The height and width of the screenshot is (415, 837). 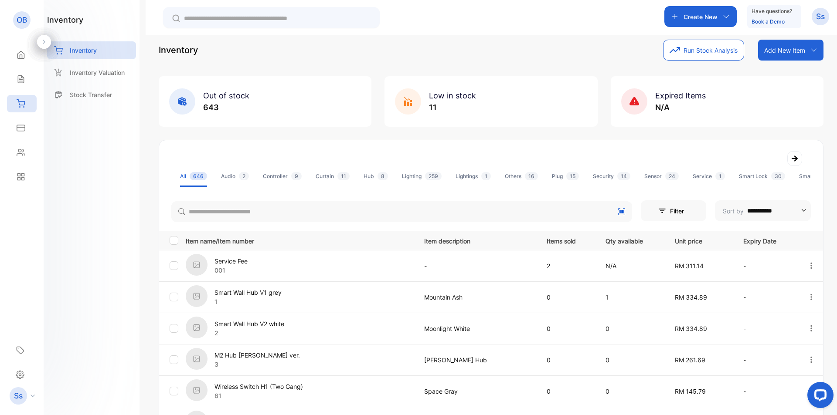 I want to click on p: Unit price, so click(x=700, y=240).